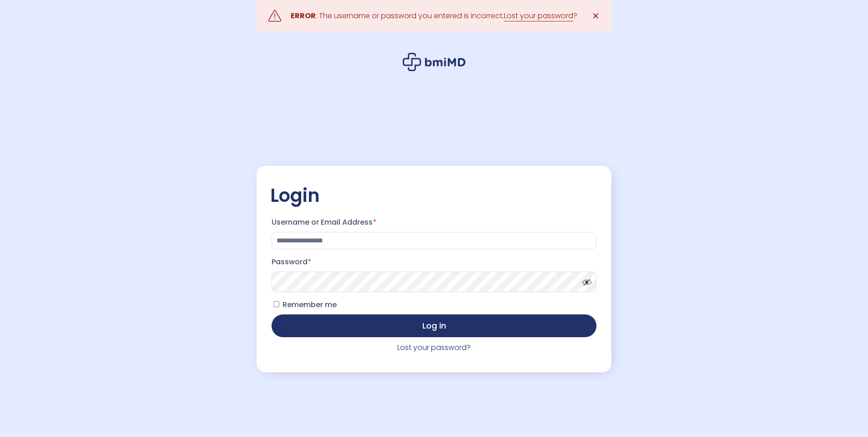  What do you see at coordinates (433, 347) in the screenshot?
I see `a: Lost your password?` at bounding box center [433, 347].